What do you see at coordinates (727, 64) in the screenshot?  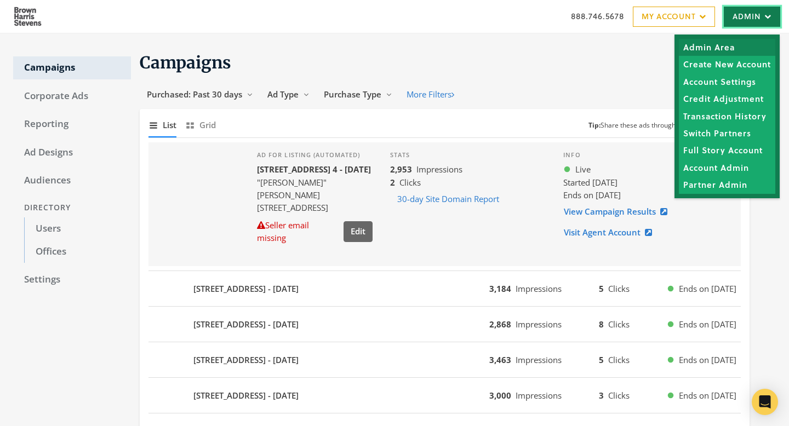 I see `a: Create New Account` at bounding box center [727, 64].